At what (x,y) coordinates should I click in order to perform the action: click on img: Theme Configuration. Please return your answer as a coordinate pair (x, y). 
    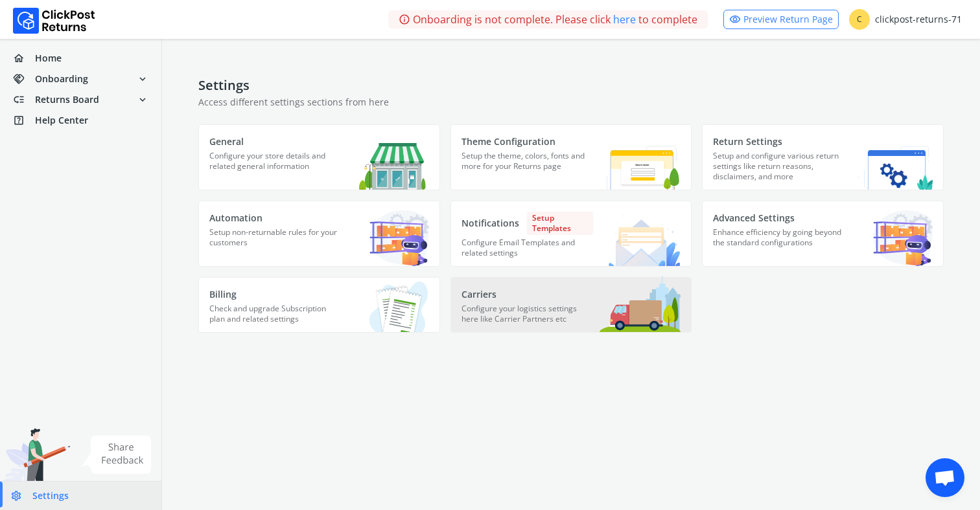
    Looking at the image, I should click on (636, 160).